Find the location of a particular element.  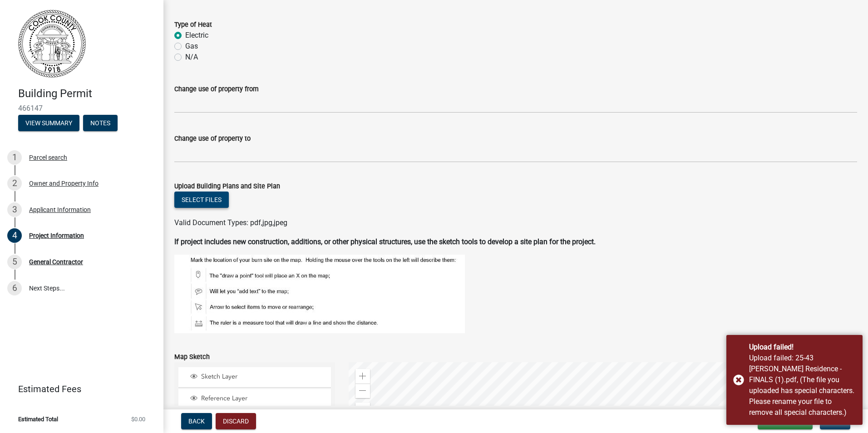

div: 4 is located at coordinates (15, 236).